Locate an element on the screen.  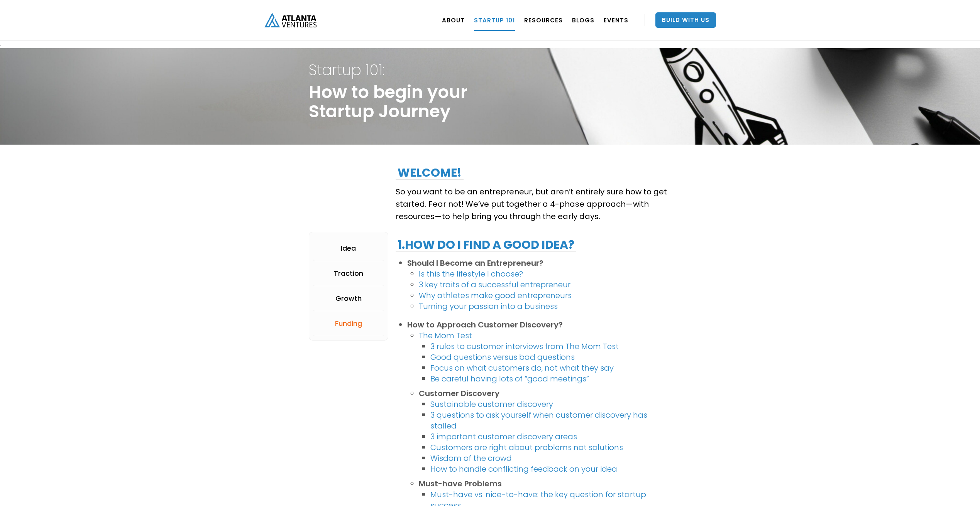
a: Focus on what customers do, not what they say‍ is located at coordinates (521, 368).